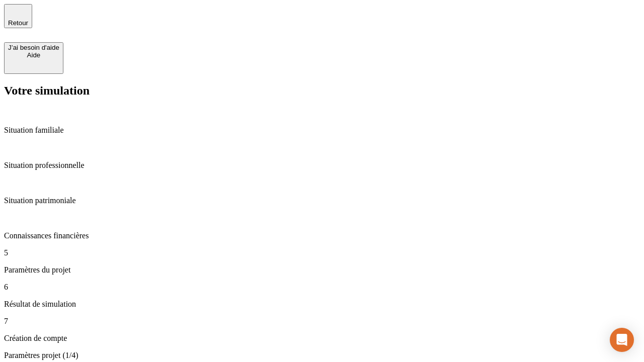 The image size is (644, 362). Describe the element at coordinates (34, 47) in the screenshot. I see `div: J’ai besoin d'aide` at that location.